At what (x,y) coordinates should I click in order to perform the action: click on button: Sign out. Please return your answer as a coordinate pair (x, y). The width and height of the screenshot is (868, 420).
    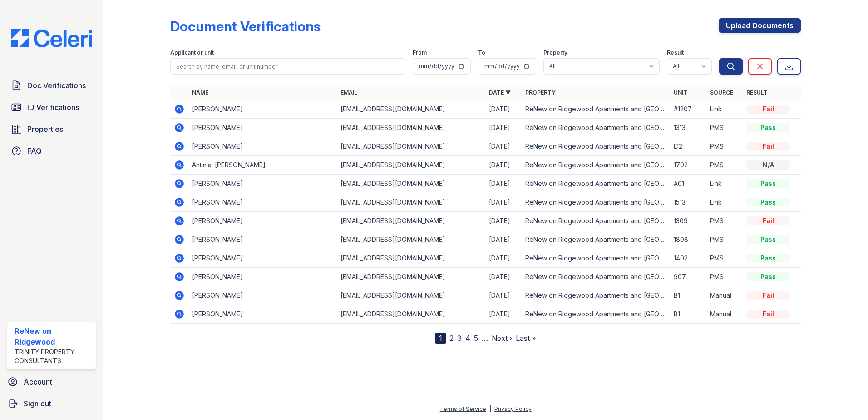
    Looking at the image, I should click on (51, 403).